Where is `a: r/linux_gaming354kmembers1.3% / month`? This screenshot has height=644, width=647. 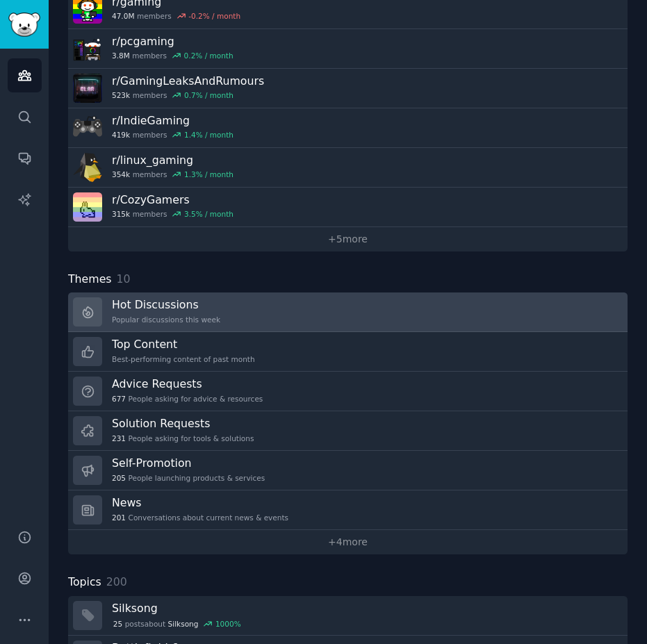 a: r/linux_gaming354kmembers1.3% / month is located at coordinates (348, 167).